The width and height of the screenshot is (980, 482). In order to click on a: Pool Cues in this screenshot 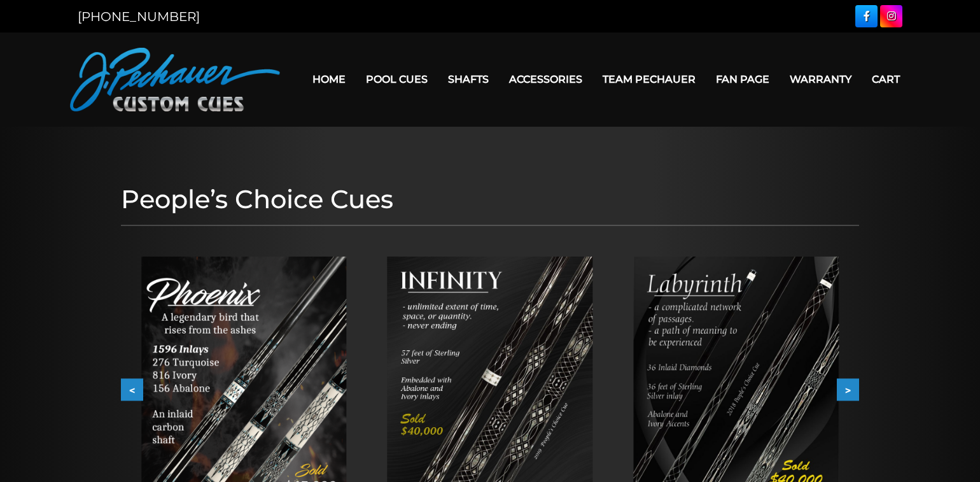, I will do `click(396, 79)`.